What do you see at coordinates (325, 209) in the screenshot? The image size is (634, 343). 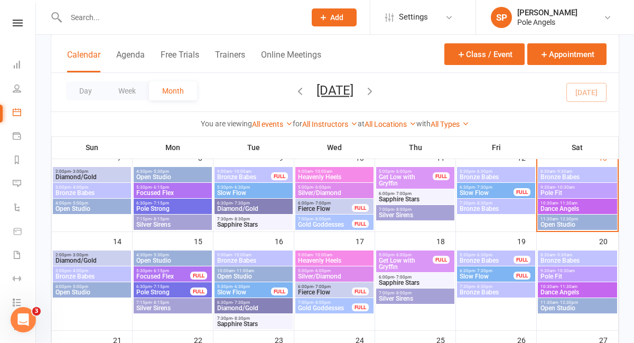 I see `span: Fierce Flow` at bounding box center [325, 209].